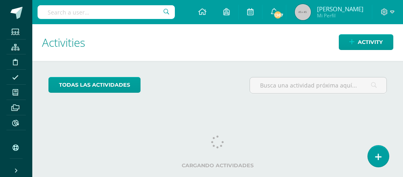 Image resolution: width=403 pixels, height=177 pixels. Describe the element at coordinates (370, 42) in the screenshot. I see `span: Activity` at that location.